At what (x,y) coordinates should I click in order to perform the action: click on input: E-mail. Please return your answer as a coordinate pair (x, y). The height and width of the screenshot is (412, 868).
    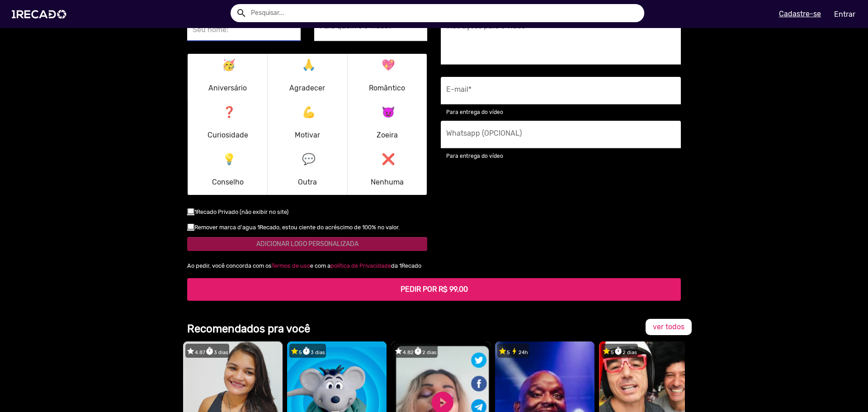
    Looking at the image, I should click on (561, 93).